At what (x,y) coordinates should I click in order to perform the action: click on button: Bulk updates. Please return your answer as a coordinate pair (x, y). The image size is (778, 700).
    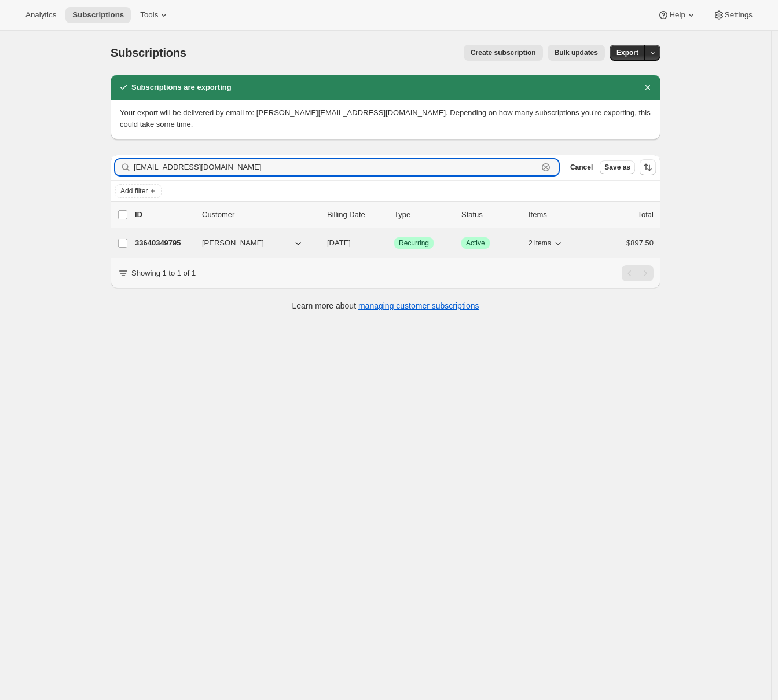
    Looking at the image, I should click on (576, 53).